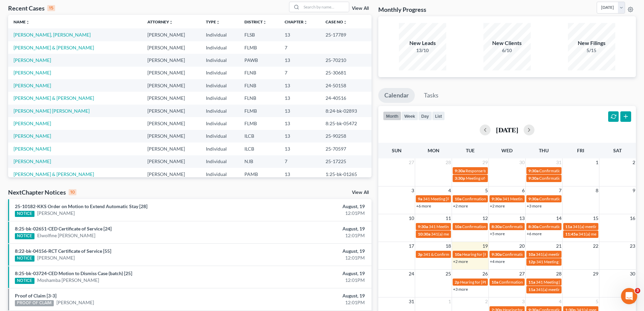  I want to click on a: Chapterunfold_more, so click(296, 21).